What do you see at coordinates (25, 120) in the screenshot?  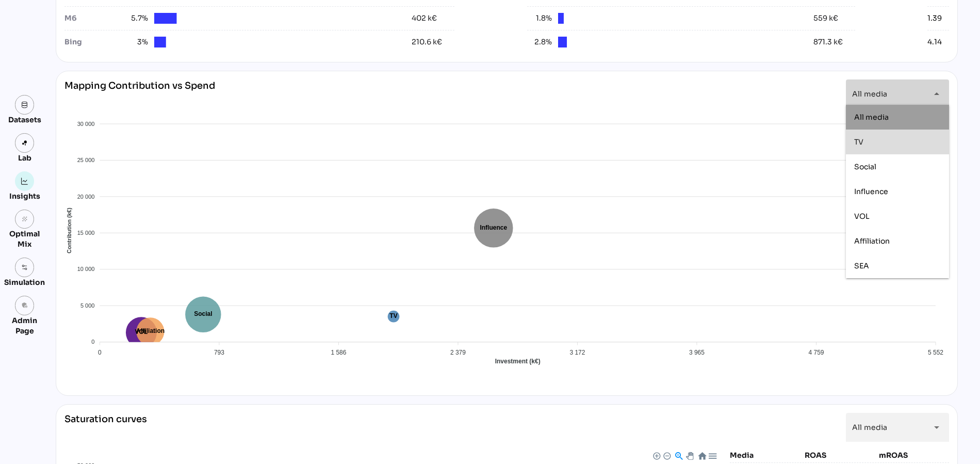 I see `div: Datasets` at bounding box center [25, 120].